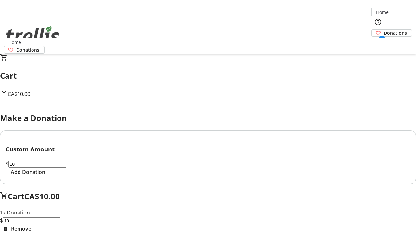 The image size is (416, 234). Describe the element at coordinates (208, 149) in the screenshot. I see `h3: Custom Amount` at that location.